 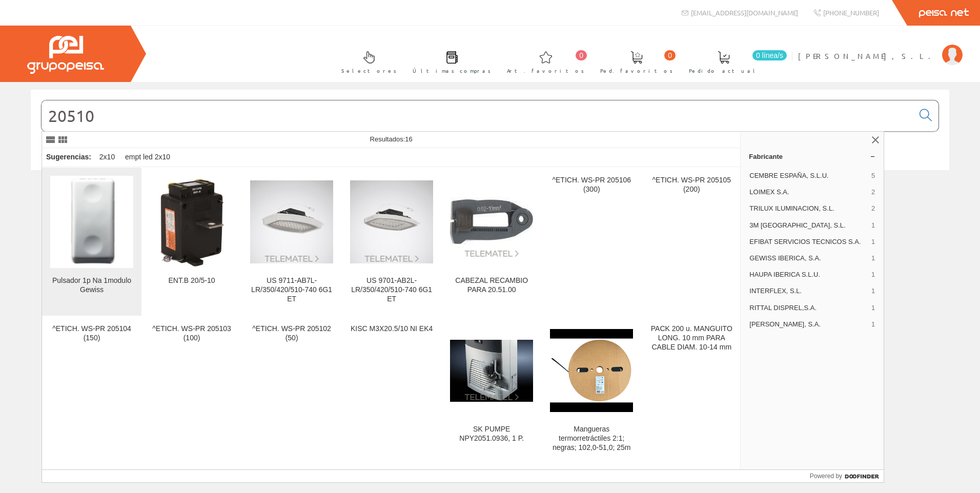 What do you see at coordinates (408, 139) in the screenshot?
I see `span: 16` at bounding box center [408, 139].